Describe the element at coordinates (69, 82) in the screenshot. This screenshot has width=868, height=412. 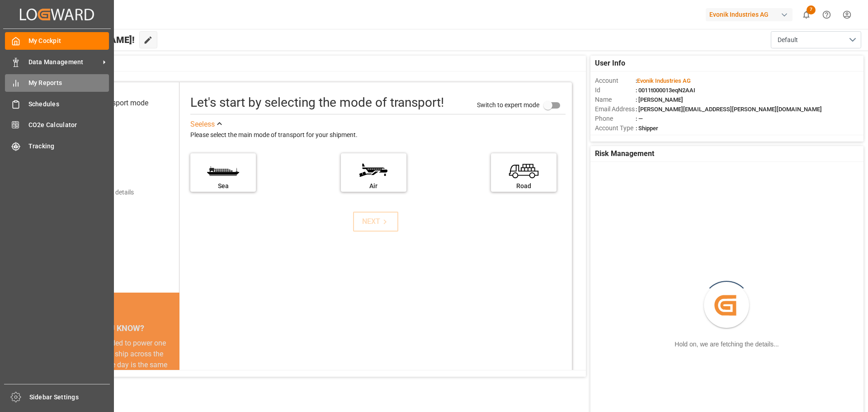
I see `span: My Reports` at that location.